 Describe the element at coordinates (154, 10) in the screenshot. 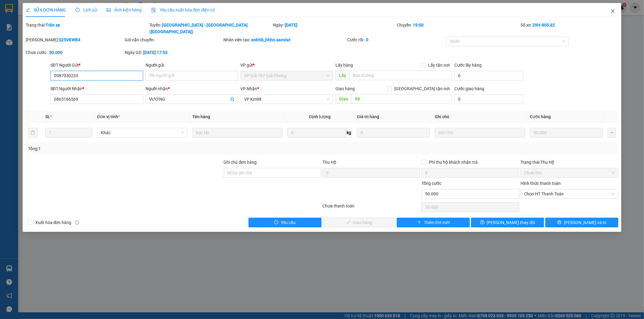

I see `img: icon` at that location.